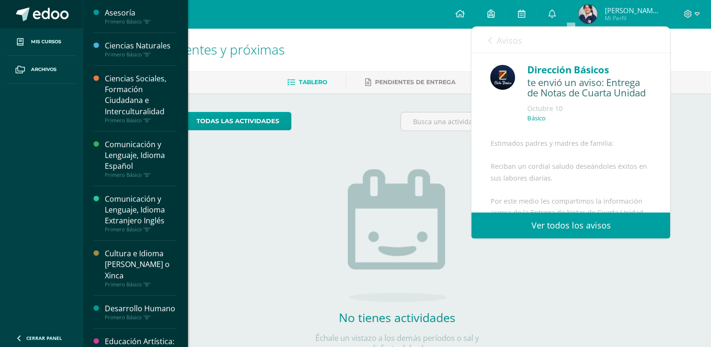  What do you see at coordinates (589, 109) in the screenshot?
I see `div: Octubre 10` at bounding box center [589, 109].